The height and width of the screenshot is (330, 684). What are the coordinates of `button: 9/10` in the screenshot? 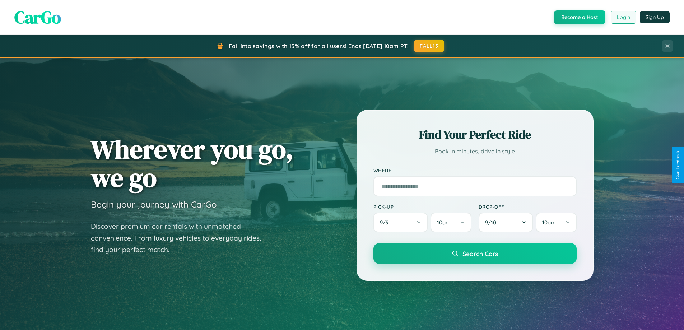 It's located at (506, 222).